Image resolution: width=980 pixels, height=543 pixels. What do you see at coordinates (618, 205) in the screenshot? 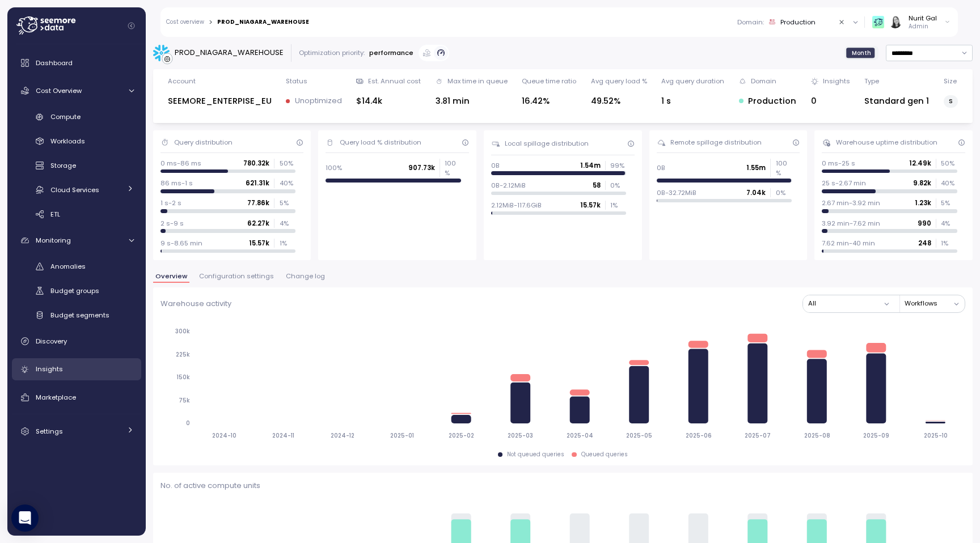
I see `p: 1 %` at bounding box center [618, 205].